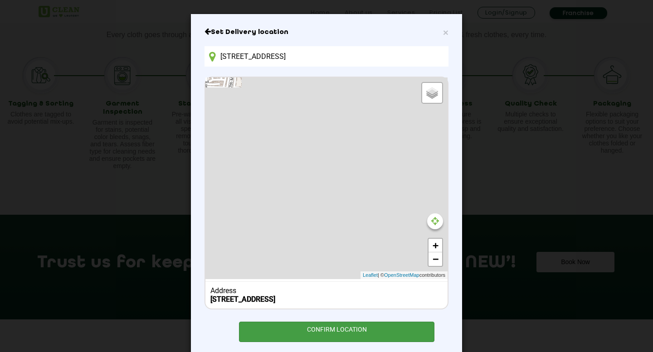  What do you see at coordinates (435, 246) in the screenshot?
I see `a: Zoom in` at bounding box center [435, 246].